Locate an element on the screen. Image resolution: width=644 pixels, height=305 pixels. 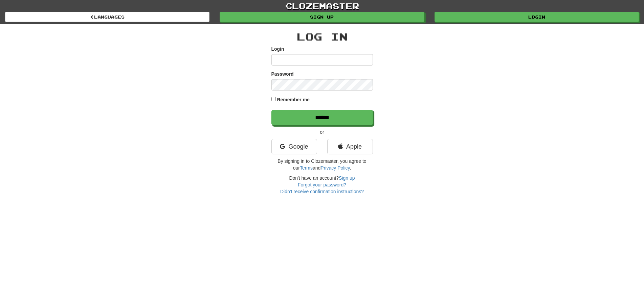
a: Login is located at coordinates (536, 17).